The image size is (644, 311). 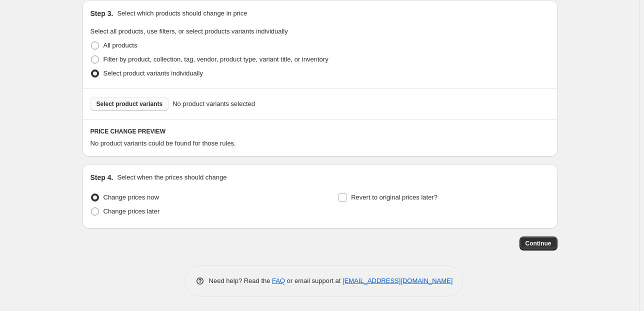 What do you see at coordinates (240, 280) in the screenshot?
I see `span: Need help? Read the` at bounding box center [240, 280].